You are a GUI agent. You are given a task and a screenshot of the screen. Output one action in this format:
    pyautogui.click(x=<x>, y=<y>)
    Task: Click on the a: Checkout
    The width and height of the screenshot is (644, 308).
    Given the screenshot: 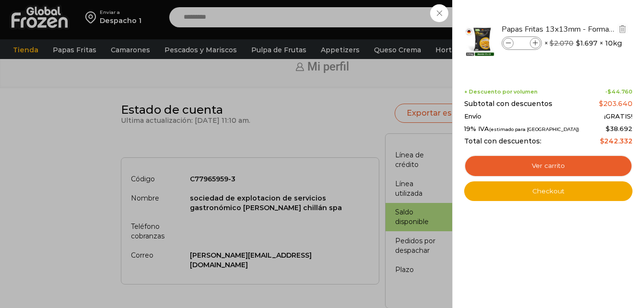 What is the action you would take?
    pyautogui.click(x=548, y=192)
    